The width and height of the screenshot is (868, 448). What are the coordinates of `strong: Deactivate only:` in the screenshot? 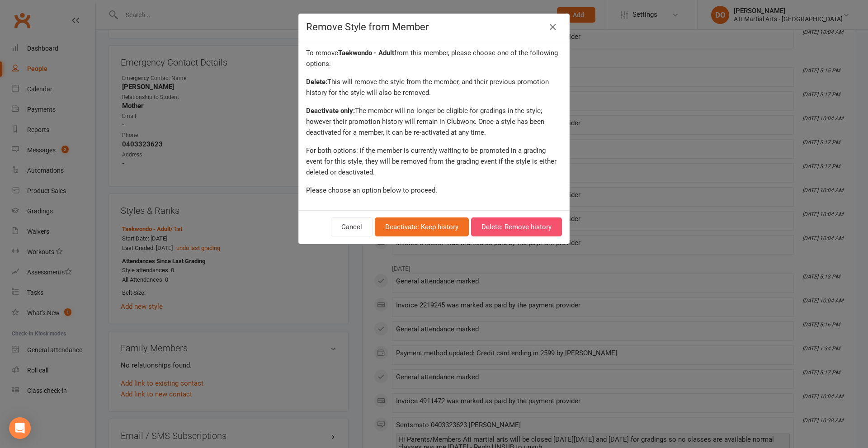 It's located at (331, 111).